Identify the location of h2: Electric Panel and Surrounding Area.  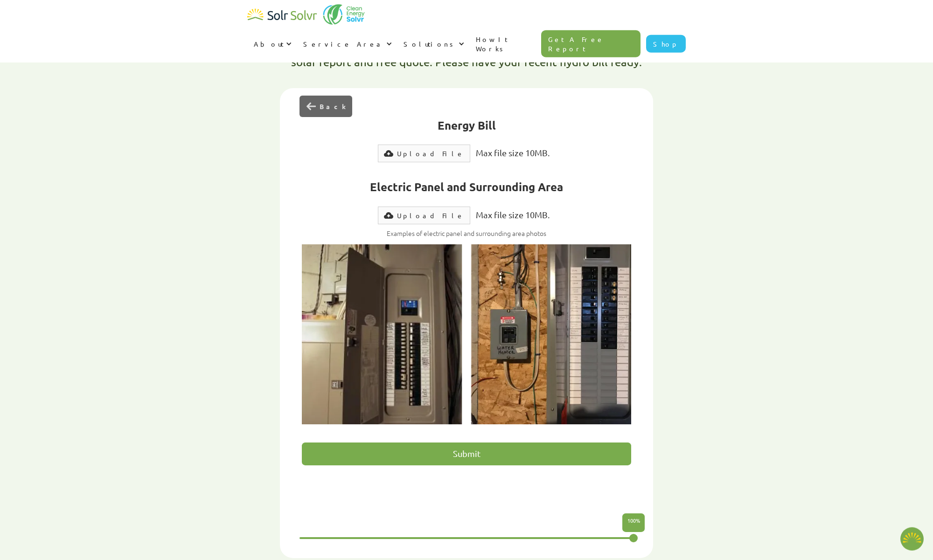
(467, 186).